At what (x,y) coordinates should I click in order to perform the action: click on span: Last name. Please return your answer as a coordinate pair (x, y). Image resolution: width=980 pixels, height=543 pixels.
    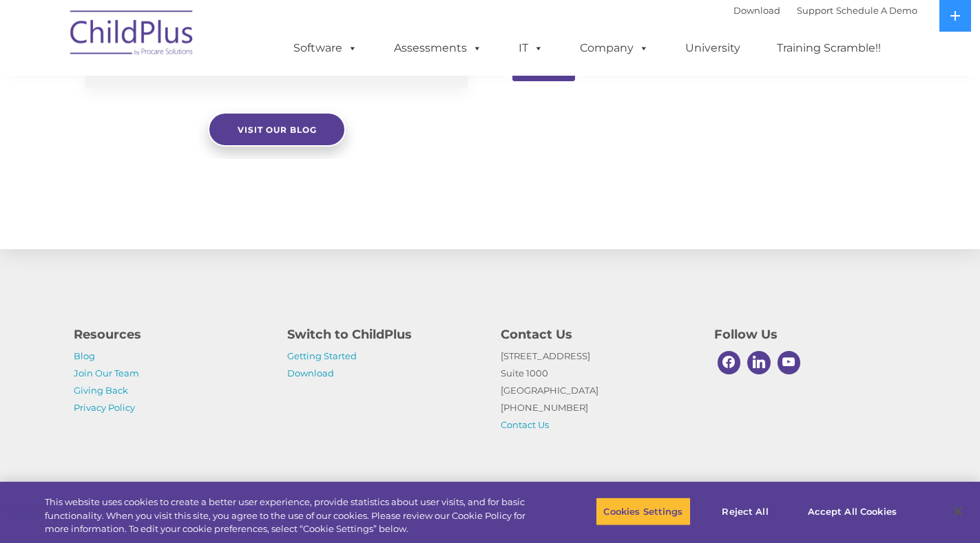
    Looking at the image, I should click on (212, 95).